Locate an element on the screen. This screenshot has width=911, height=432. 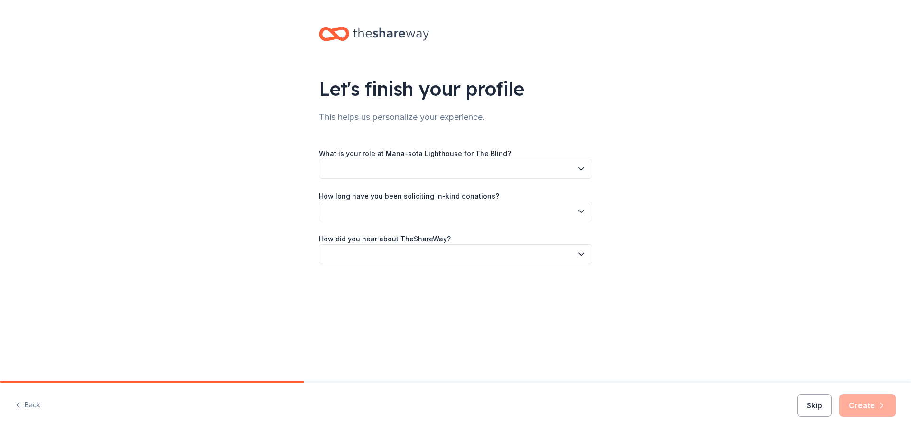
button: Back is located at coordinates (28, 406).